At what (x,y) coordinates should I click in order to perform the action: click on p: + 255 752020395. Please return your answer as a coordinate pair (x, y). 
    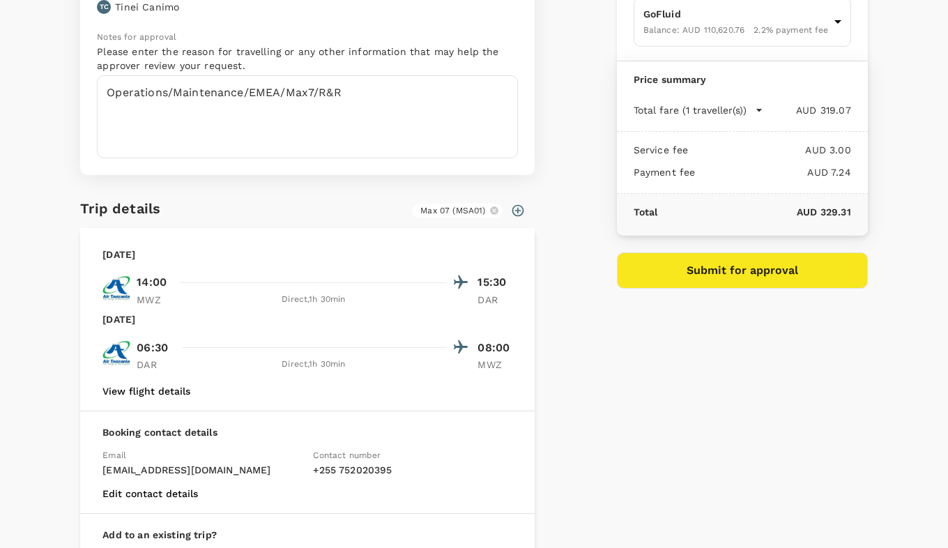
    Looking at the image, I should click on (413, 470).